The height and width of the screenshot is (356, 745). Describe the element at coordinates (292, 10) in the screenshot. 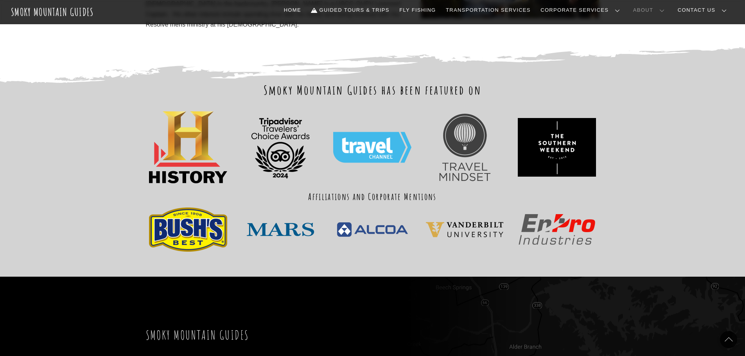

I see `a: Home` at that location.